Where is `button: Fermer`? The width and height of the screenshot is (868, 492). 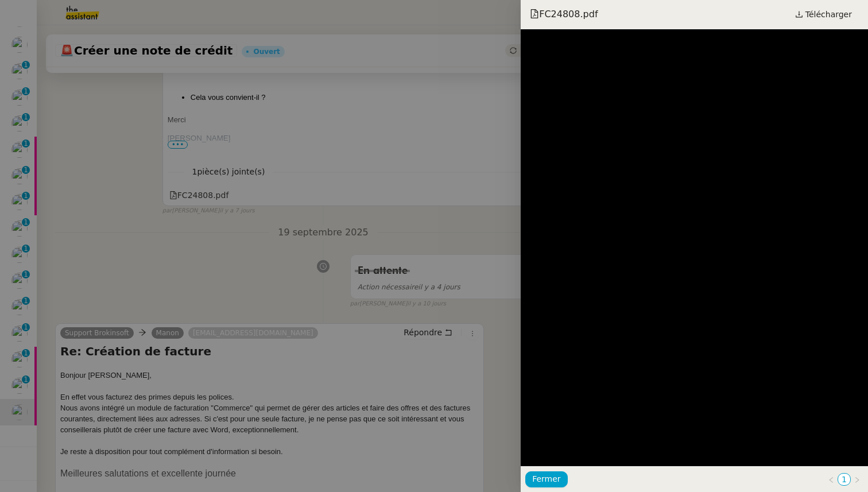 button: Fermer is located at coordinates (546, 480).